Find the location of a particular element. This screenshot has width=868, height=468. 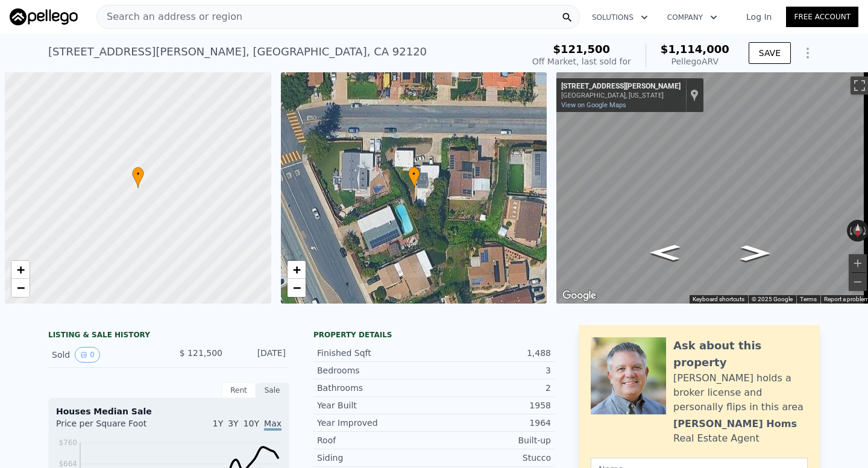

div: 1,488 is located at coordinates (493, 353).